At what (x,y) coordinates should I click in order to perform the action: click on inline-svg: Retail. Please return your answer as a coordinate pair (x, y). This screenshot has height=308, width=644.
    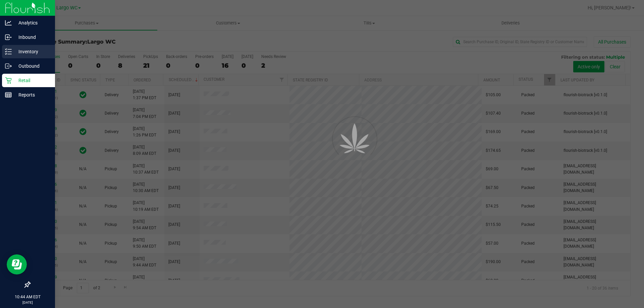
    Looking at the image, I should click on (8, 80).